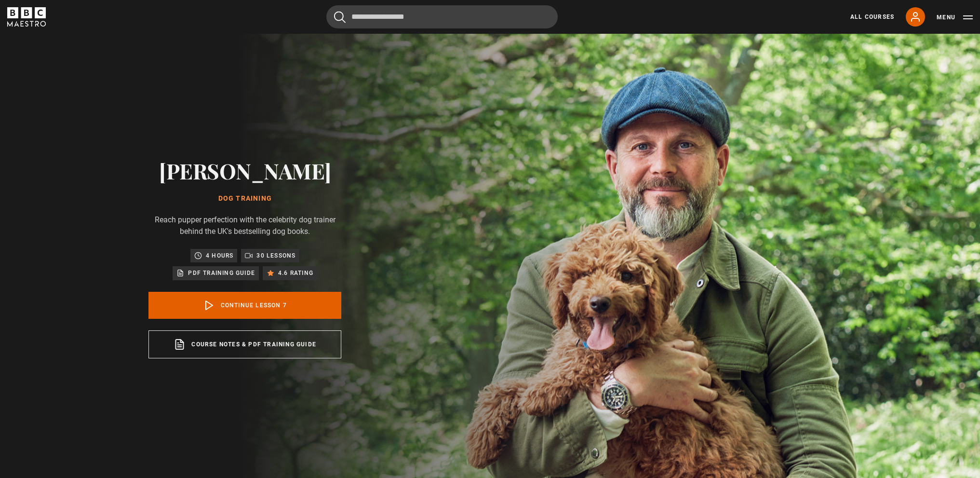  I want to click on p: 4 hours, so click(219, 256).